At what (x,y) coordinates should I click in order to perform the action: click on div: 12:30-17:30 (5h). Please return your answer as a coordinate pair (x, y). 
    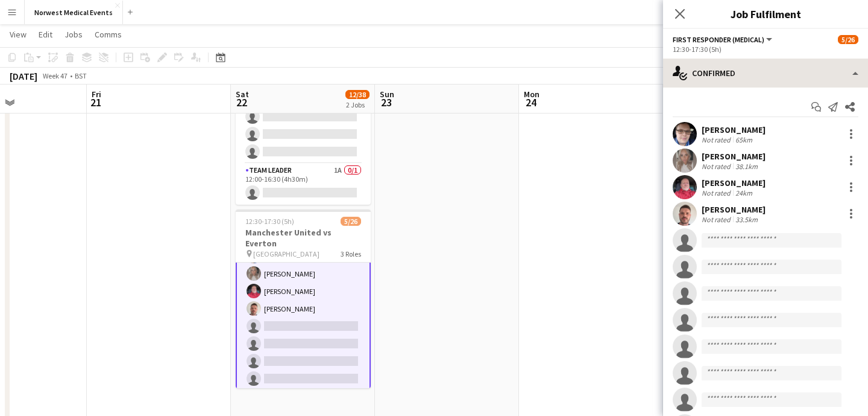
    Looking at the image, I should click on (765, 49).